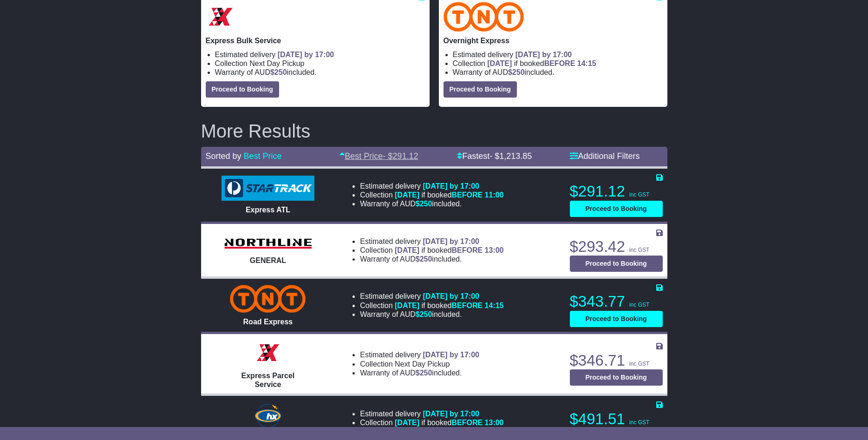 The image size is (868, 440). Describe the element at coordinates (484, 17) in the screenshot. I see `img: TNT Domestic: Overnight Express` at that location.